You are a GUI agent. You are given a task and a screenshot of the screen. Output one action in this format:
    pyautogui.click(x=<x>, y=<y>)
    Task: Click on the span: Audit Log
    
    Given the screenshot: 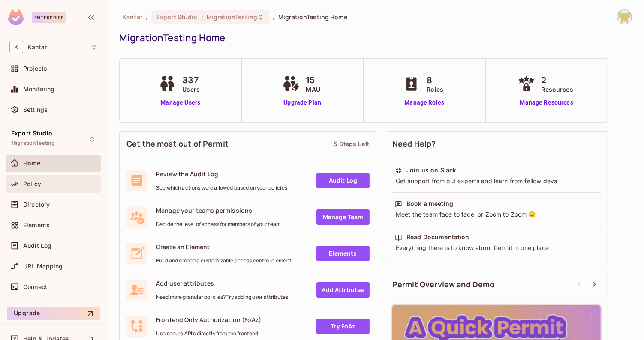 What is the action you would take?
    pyautogui.click(x=37, y=246)
    